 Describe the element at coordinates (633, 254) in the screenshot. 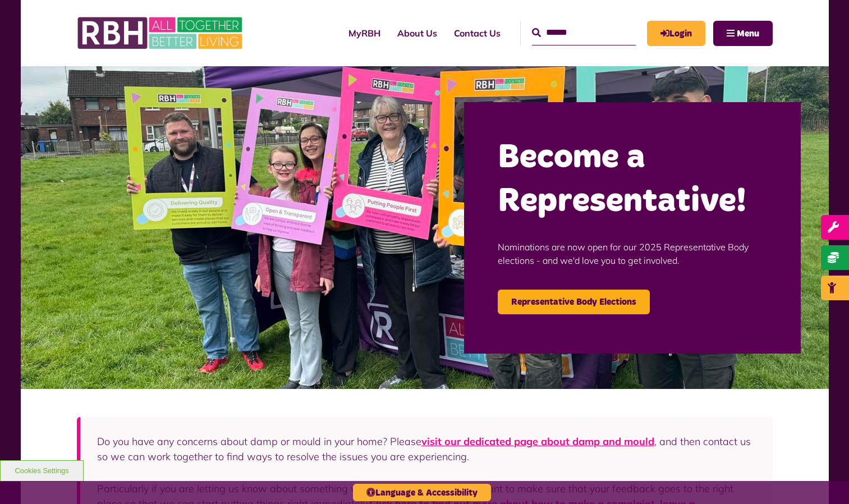

I see `p: Nominations are now open for our 2025 Representative Body elections - and we'd love you to get in...` at that location.